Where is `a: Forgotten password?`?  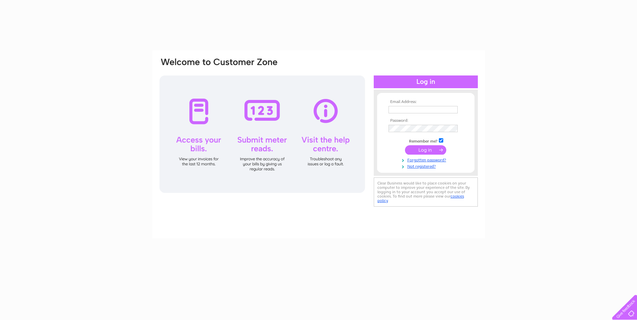
a: Forgotten password? is located at coordinates (426, 159).